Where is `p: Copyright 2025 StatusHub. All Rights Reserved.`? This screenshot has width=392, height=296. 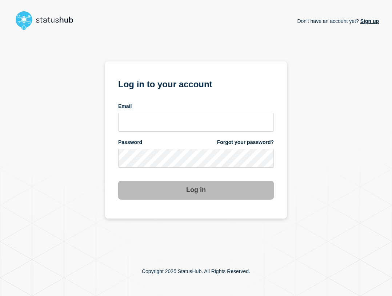 p: Copyright 2025 StatusHub. All Rights Reserved. is located at coordinates (196, 271).